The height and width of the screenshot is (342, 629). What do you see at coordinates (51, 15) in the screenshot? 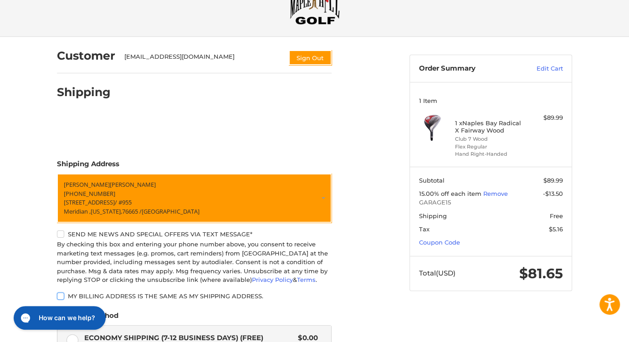
I see `button: Gorgias live chat` at bounding box center [51, 15].